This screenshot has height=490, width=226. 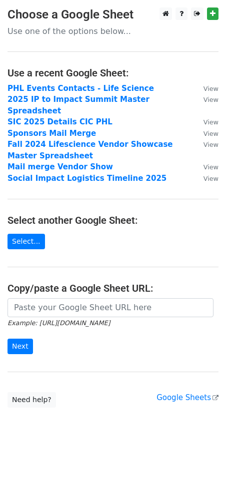 I want to click on a: Need help?, so click(x=31, y=399).